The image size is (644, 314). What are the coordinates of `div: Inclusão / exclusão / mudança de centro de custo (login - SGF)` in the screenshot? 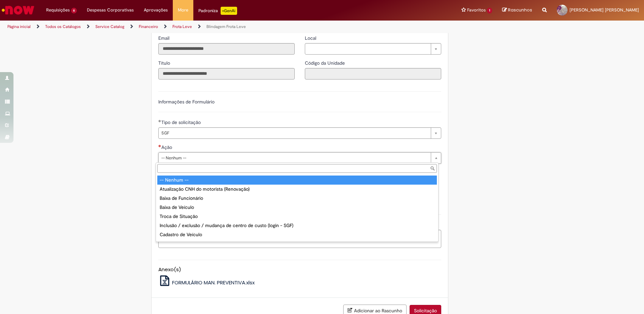 It's located at (297, 226).